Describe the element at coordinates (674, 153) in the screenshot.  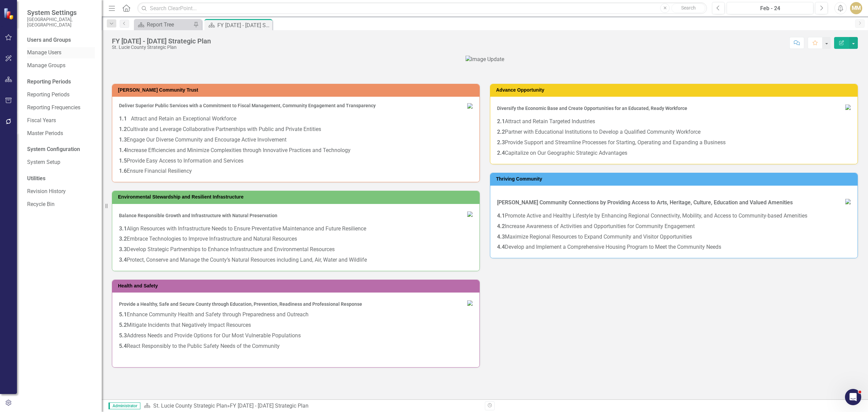
I see `p: Capitalize on Our Geographic Strategic Advantages` at that location.